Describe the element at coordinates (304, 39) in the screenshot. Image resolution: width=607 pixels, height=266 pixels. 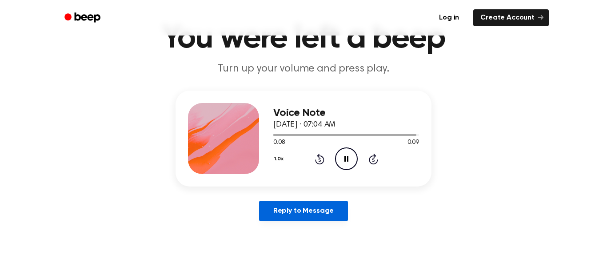
I see `h1: You were left a beep` at that location.